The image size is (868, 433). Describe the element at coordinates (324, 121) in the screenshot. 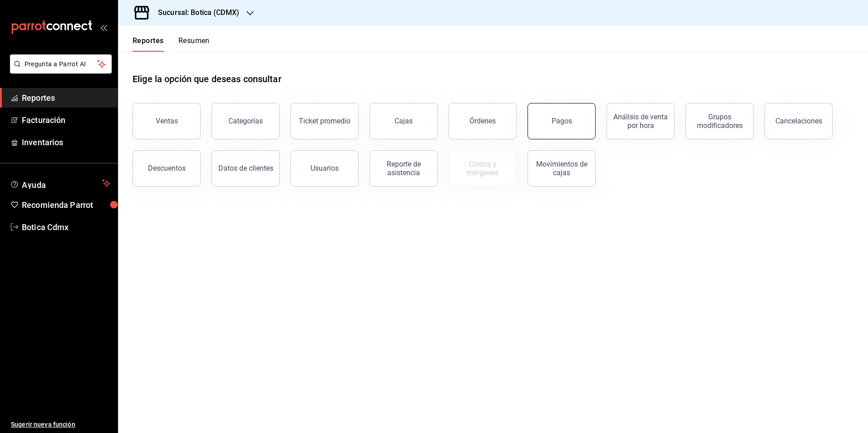

I see `div: Ticket promedio` at that location.